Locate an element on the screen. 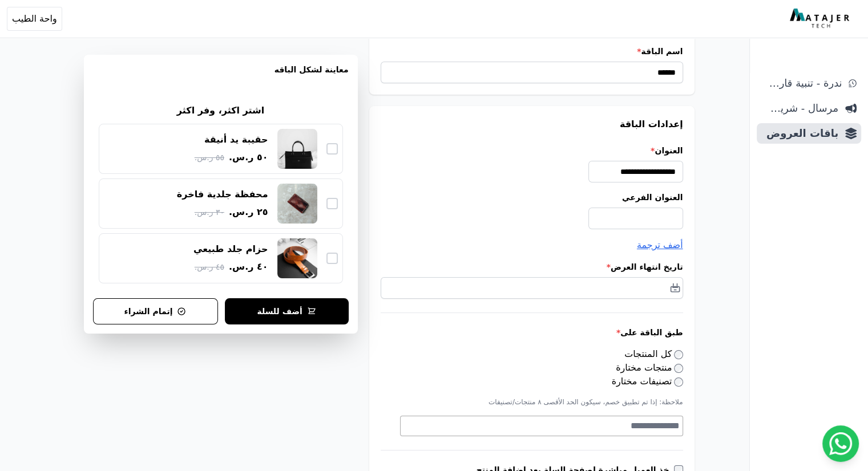  span: واحة الطيب is located at coordinates (34, 19).